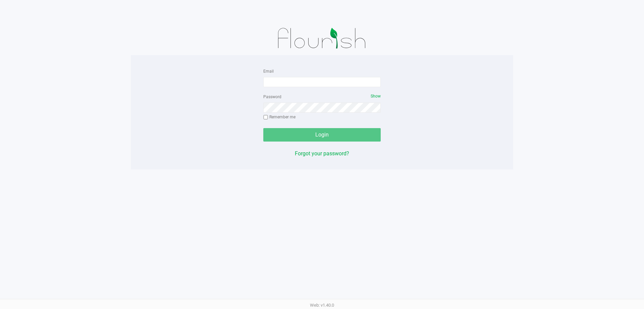  What do you see at coordinates (266, 117) in the screenshot?
I see `input: Remember me` at bounding box center [266, 117].